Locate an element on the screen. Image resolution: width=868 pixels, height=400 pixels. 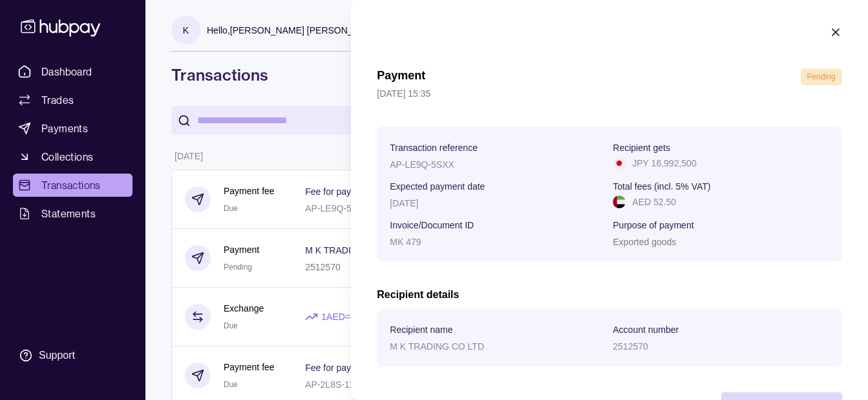
p: Recipient gets is located at coordinates (641, 148).